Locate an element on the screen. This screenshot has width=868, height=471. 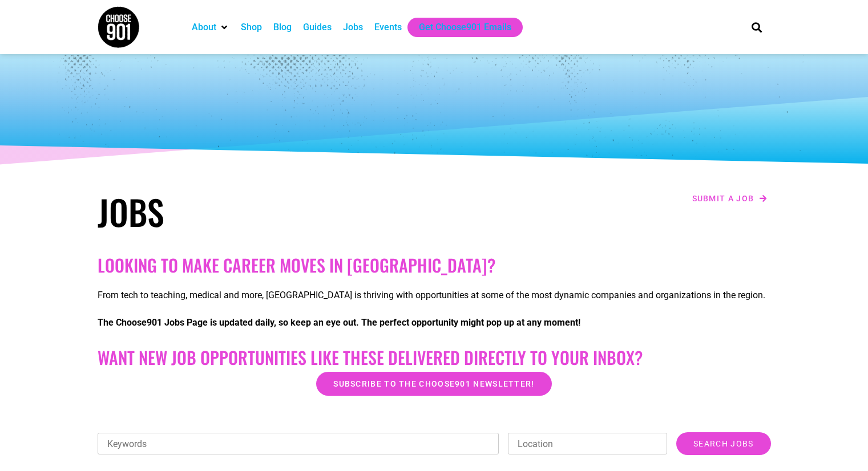
div: Shop is located at coordinates (251, 27).